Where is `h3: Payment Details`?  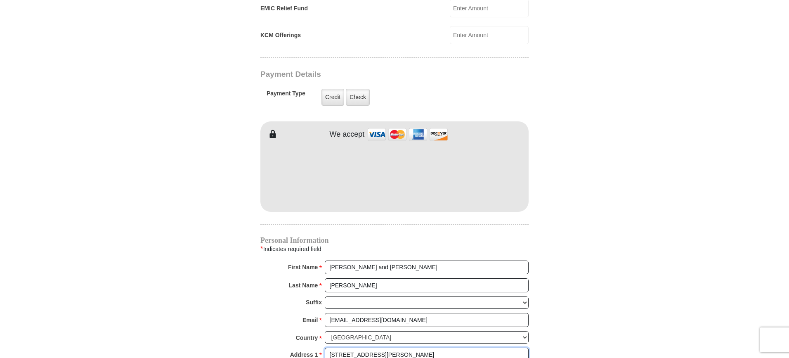
h3: Payment Details is located at coordinates (366, 74).